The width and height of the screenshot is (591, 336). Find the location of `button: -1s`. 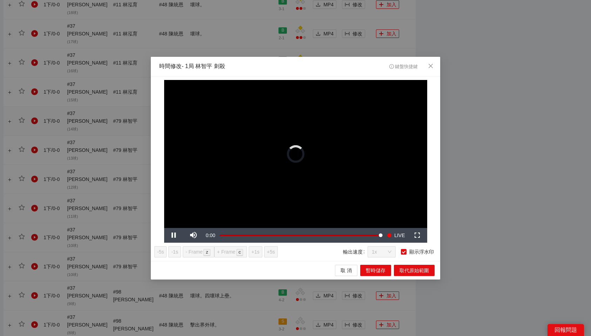

button: -1s is located at coordinates (174, 251).